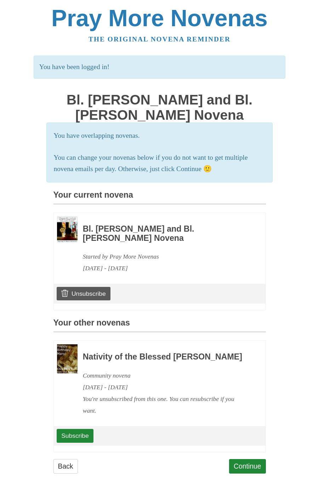  I want to click on p: You can change your novenas below if you do not want to get multiple novena emails per day. Other..., so click(160, 164).